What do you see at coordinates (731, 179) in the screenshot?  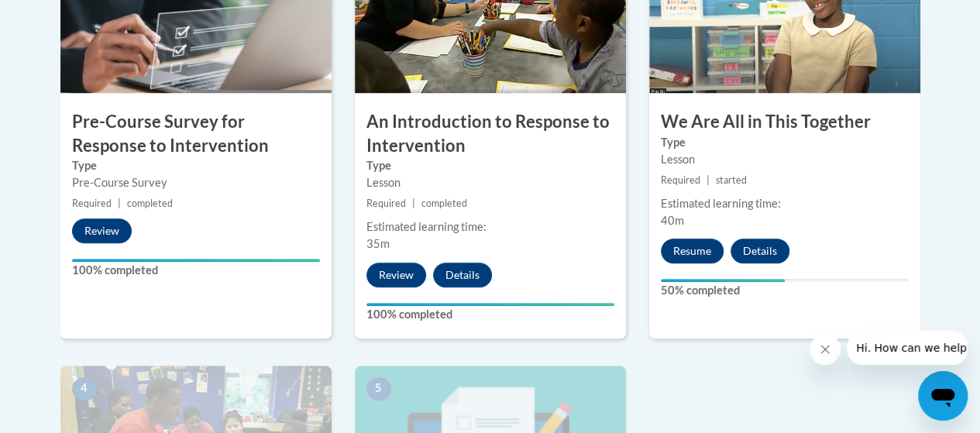 I see `span: started` at bounding box center [731, 179].